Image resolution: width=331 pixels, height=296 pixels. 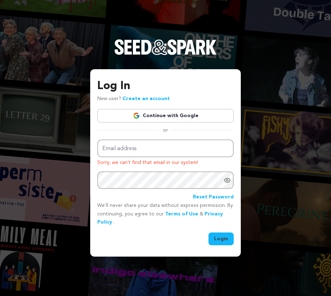 I want to click on a: Terms of Use, so click(x=182, y=214).